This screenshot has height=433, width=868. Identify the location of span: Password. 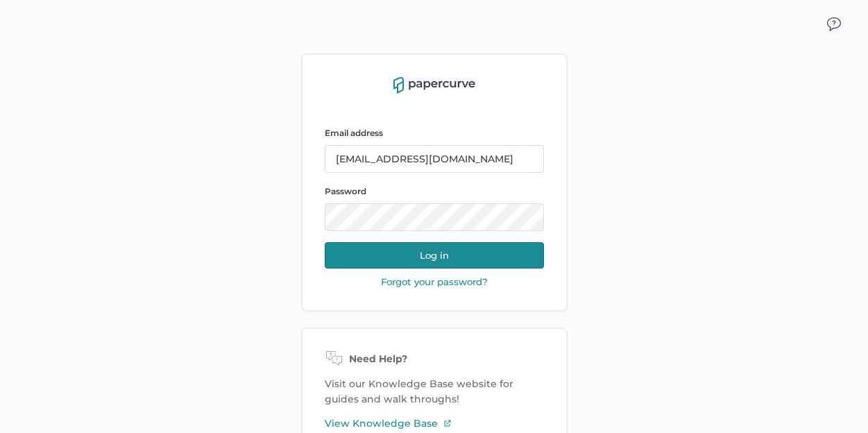
(345, 191).